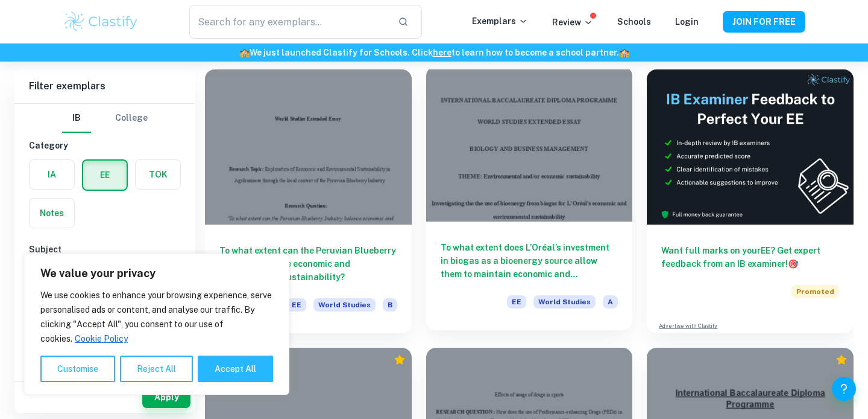  What do you see at coordinates (611, 301) in the screenshot?
I see `span: A` at bounding box center [611, 301].